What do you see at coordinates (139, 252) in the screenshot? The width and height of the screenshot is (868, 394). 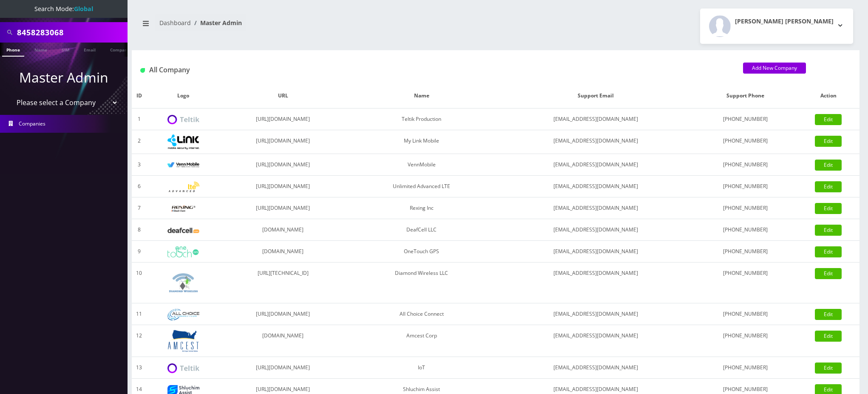 I see `td: 9` at bounding box center [139, 252].